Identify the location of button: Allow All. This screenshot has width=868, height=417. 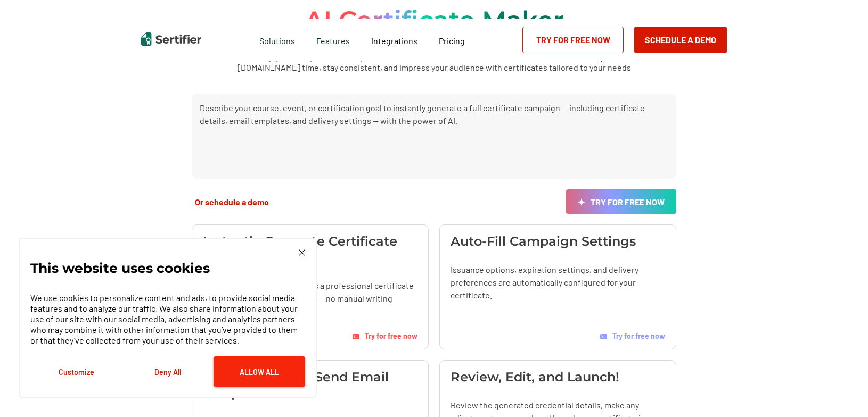
(259, 372).